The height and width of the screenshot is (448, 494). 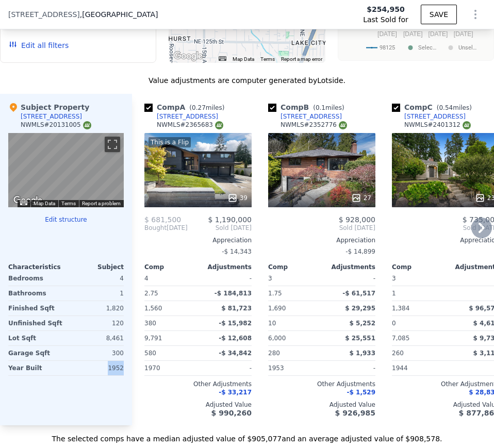 I want to click on span: 0.27, so click(x=199, y=107).